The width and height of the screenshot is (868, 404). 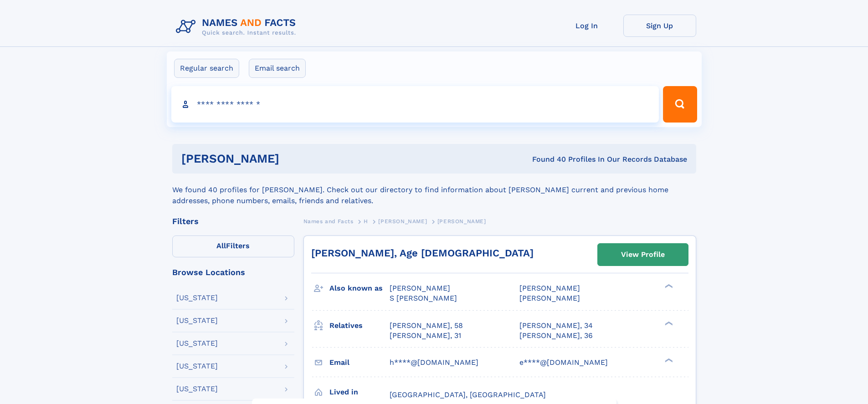 What do you see at coordinates (359, 392) in the screenshot?
I see `h3: Lived in` at bounding box center [359, 392].